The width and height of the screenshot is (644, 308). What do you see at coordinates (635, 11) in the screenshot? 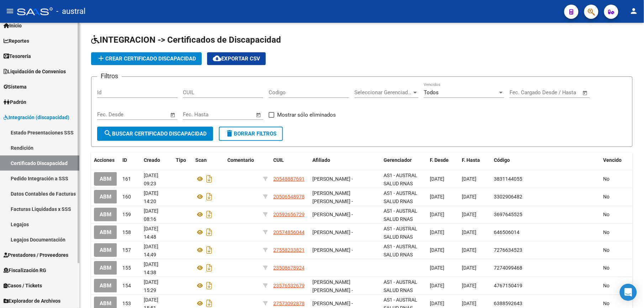
I see `mat-icon: person` at bounding box center [635, 11].